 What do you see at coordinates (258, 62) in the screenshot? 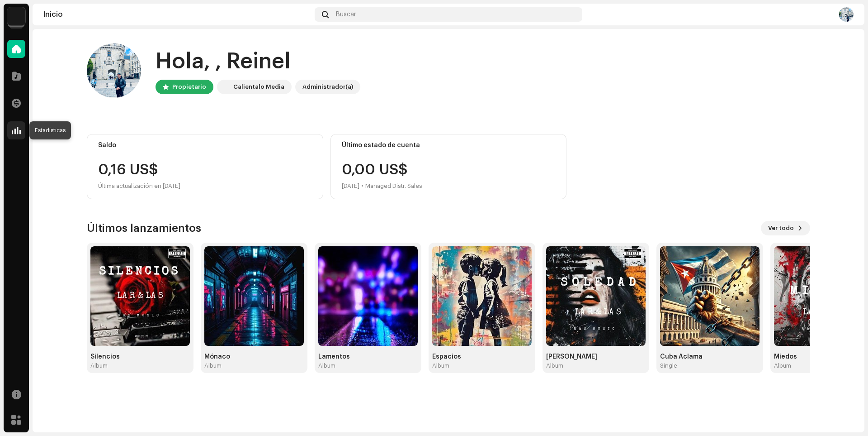
I see `div: Hola, , Reinel` at bounding box center [258, 62].